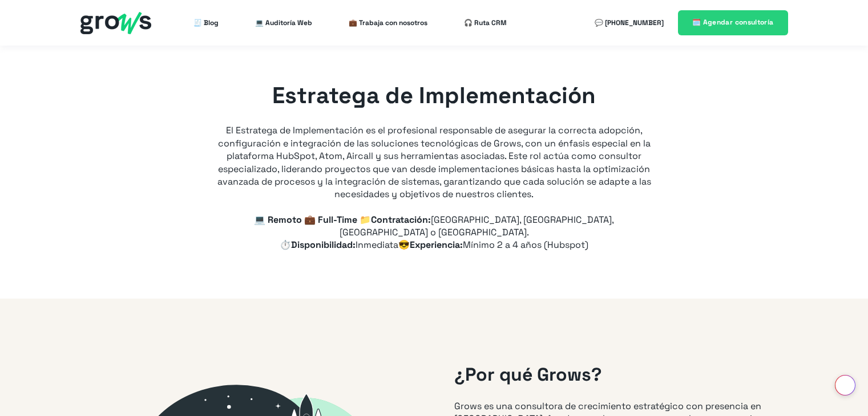 This screenshot has width=868, height=416. What do you see at coordinates (615, 375) in the screenshot?
I see `h2: ¿Por qué Grows?` at bounding box center [615, 375].